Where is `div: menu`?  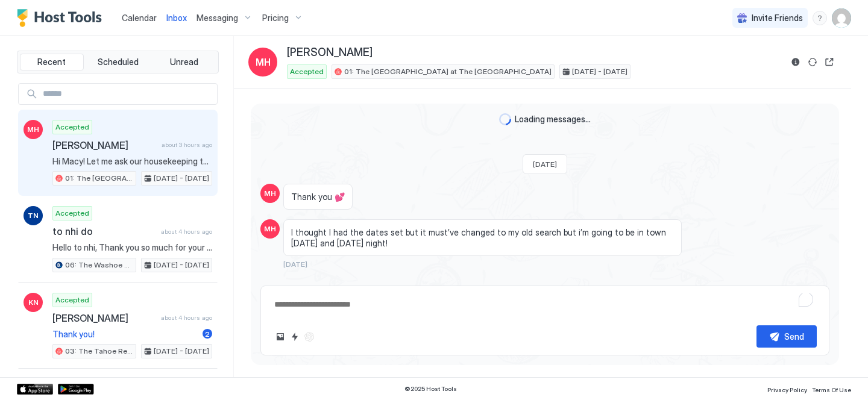 div: menu is located at coordinates (820, 18).